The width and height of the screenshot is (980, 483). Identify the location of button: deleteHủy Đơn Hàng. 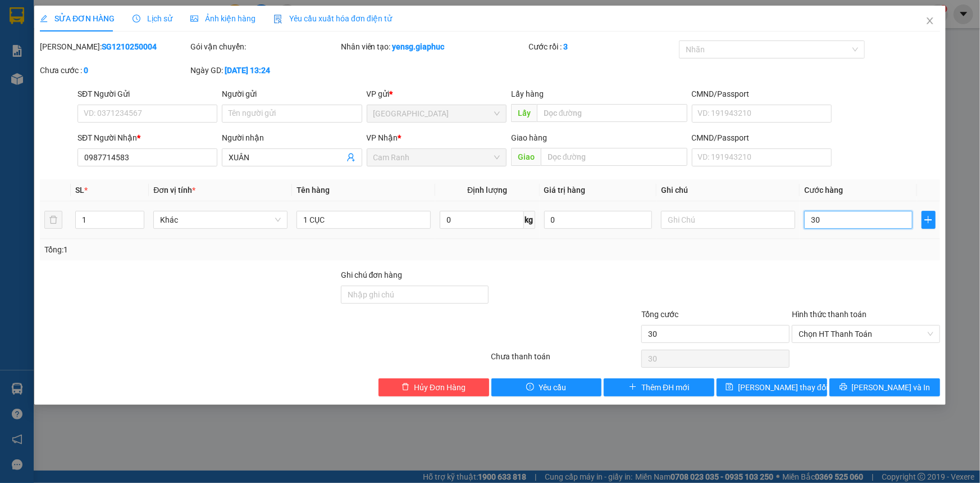
(433, 387).